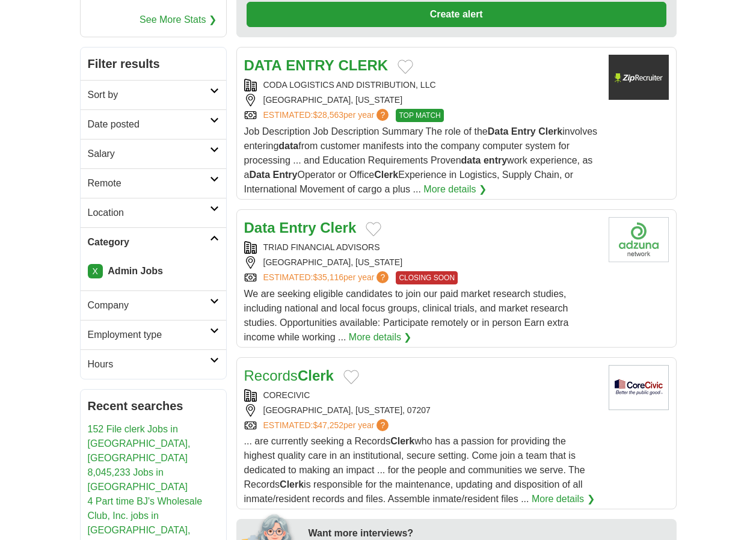 The image size is (756, 540). What do you see at coordinates (287, 395) in the screenshot?
I see `a: CORECIVIC` at bounding box center [287, 395].